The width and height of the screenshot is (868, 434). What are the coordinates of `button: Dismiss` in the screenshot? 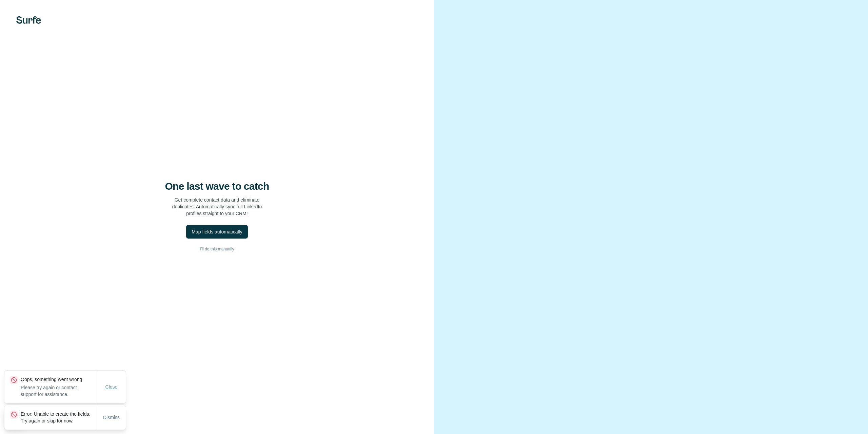 It's located at (112, 417).